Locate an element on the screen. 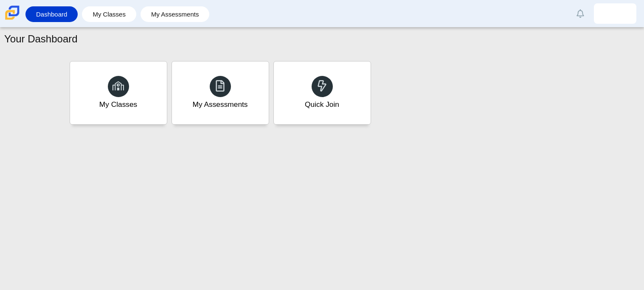 Image resolution: width=644 pixels, height=290 pixels. a: britani.morenosanc.XD5RIV is located at coordinates (616, 14).